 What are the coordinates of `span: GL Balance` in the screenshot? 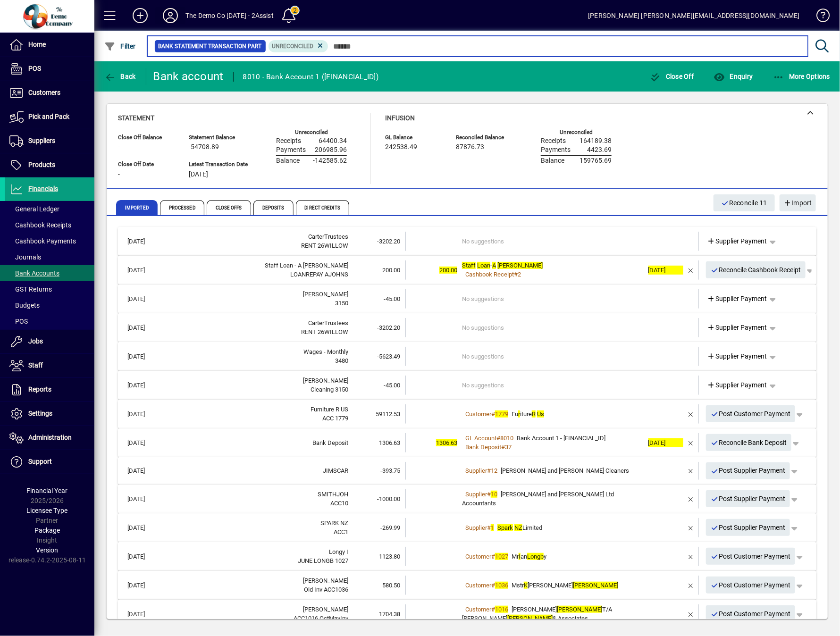 It's located at (413, 137).